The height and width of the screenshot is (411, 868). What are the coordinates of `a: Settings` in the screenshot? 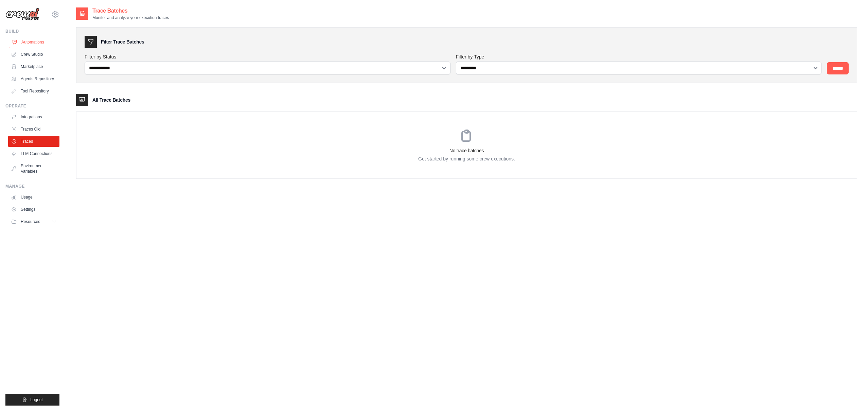 It's located at (33, 210).